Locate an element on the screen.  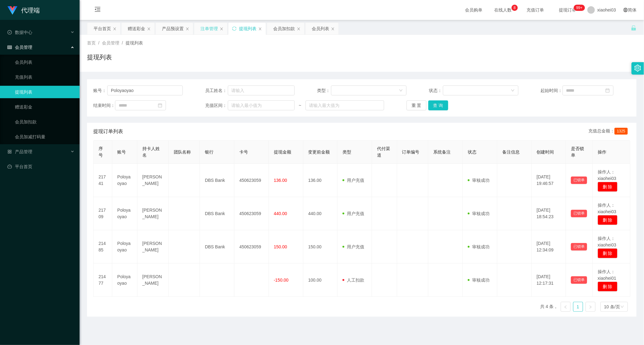
span: 创建时间 is located at coordinates (545, 152).